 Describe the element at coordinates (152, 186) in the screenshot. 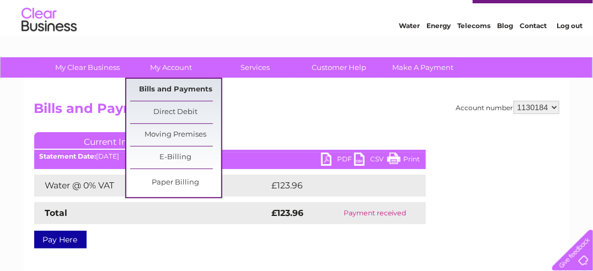

I see `td: Water @ 0% VAT` at that location.